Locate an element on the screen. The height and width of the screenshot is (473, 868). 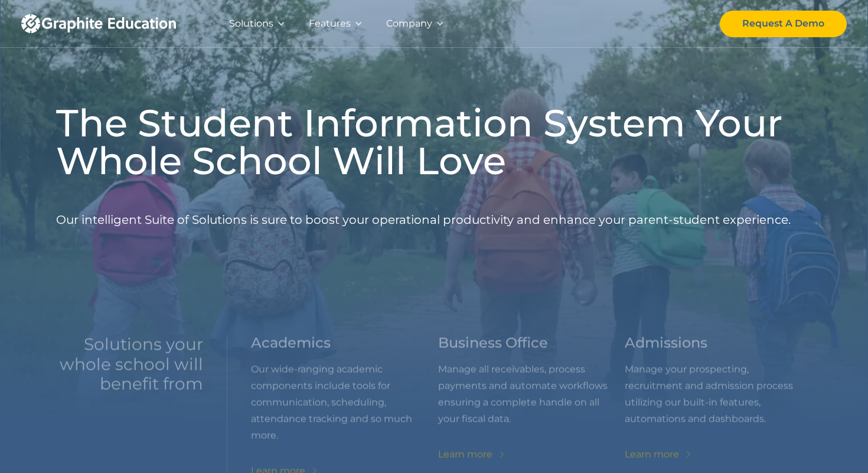
div: Solutions is located at coordinates (251, 24).